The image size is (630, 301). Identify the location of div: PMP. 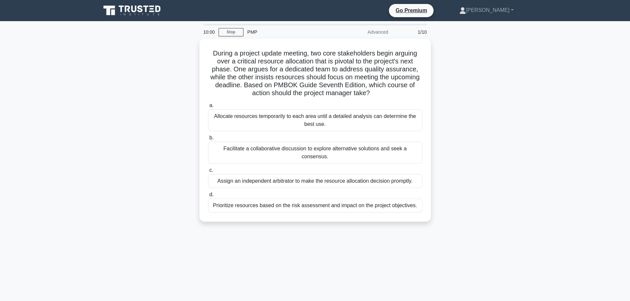
(289, 32).